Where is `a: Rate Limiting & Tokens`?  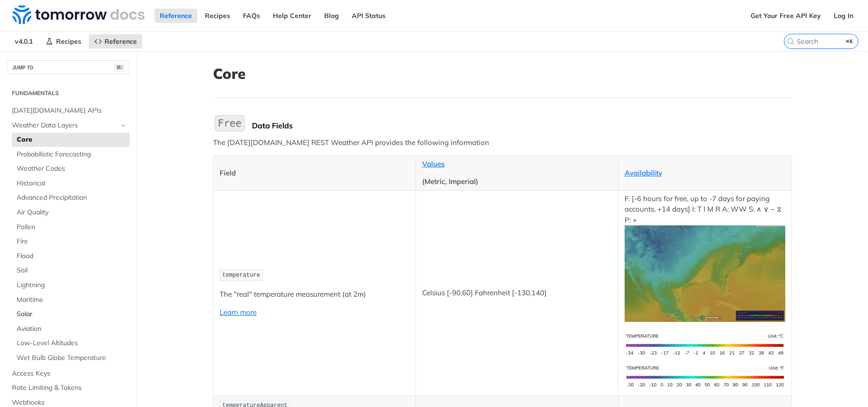 a: Rate Limiting & Tokens is located at coordinates (69, 388).